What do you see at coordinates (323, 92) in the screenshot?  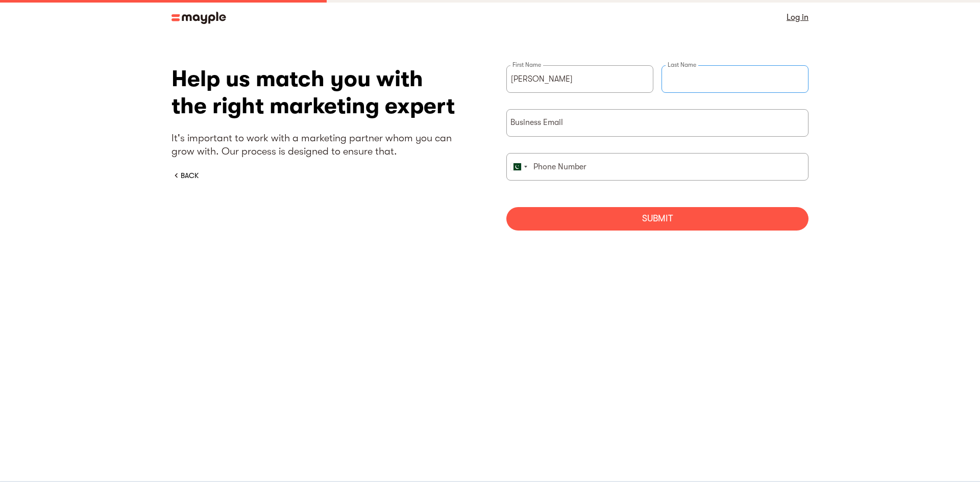 I see `h1: Help us match you with the right marketing expert` at bounding box center [323, 92].